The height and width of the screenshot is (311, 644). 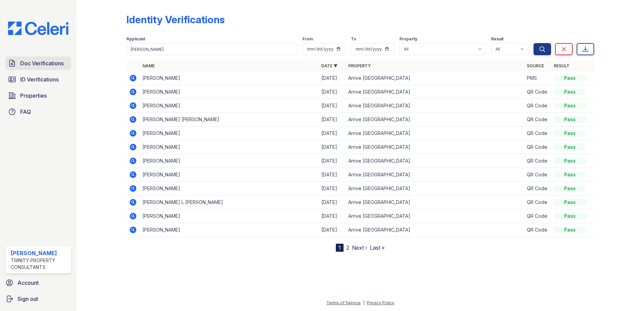 I want to click on span: Account, so click(x=28, y=283).